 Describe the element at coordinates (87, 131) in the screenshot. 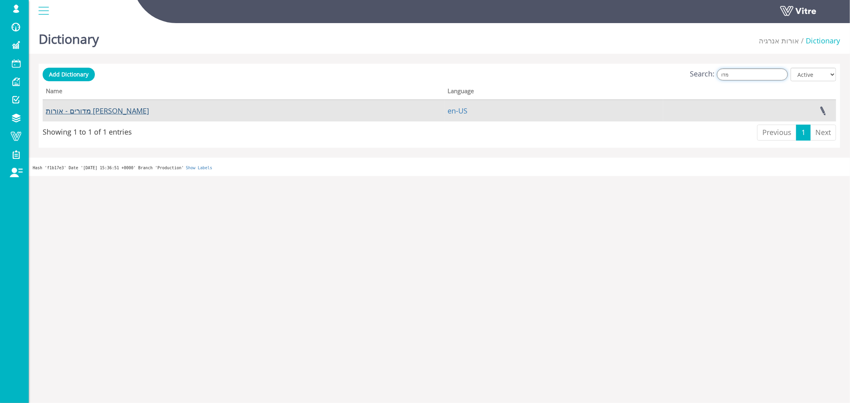

I see `div: Showing 1 to 1 of 1 entries` at that location.